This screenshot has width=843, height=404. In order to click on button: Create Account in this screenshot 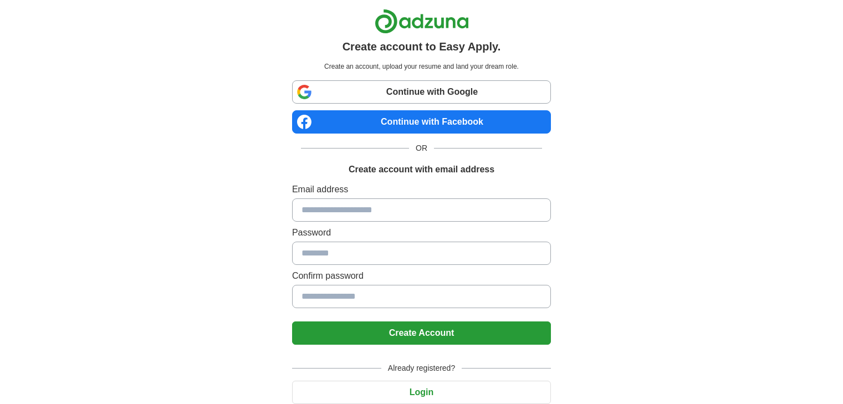, I will do `click(421, 333)`.